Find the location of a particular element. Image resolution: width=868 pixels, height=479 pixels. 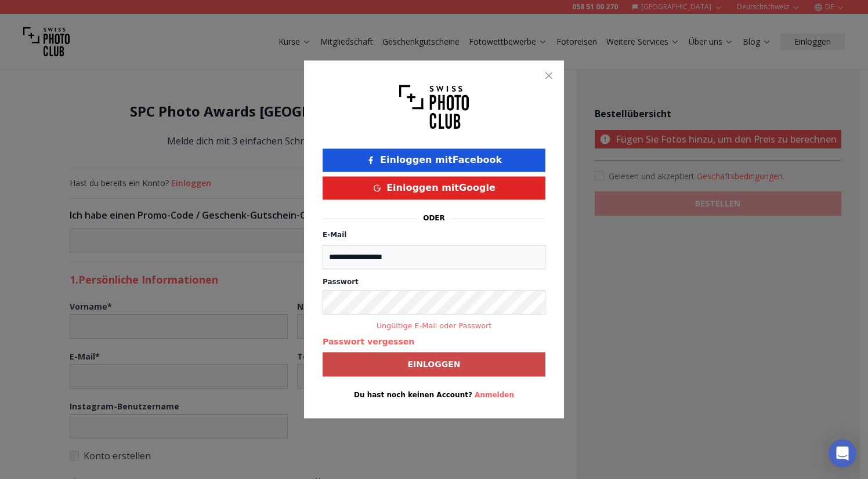

small: Ungültige E-Mail oder Passwort is located at coordinates (434, 325).